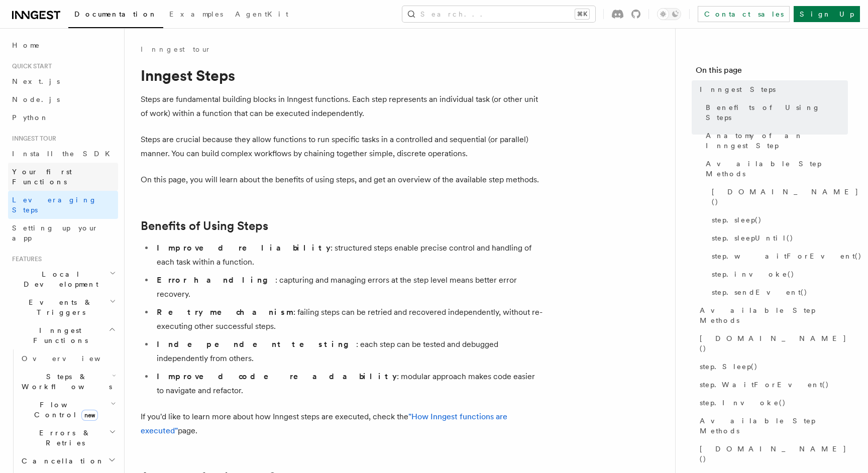 This screenshot has height=473, width=868. I want to click on span: Steps & Workflows, so click(65, 382).